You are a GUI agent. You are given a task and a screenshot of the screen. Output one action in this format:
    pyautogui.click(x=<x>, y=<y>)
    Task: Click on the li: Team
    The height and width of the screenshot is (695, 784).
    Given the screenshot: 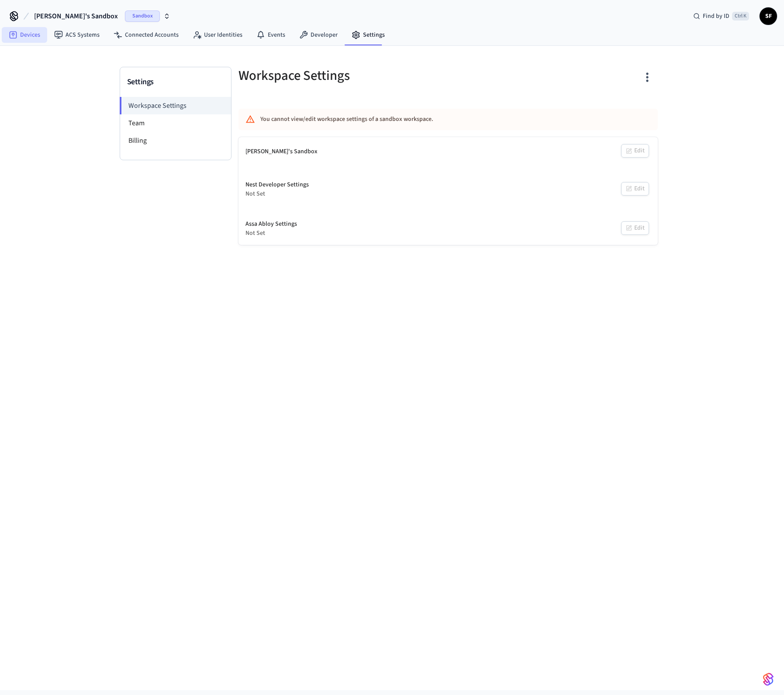 What is the action you would take?
    pyautogui.click(x=176, y=123)
    